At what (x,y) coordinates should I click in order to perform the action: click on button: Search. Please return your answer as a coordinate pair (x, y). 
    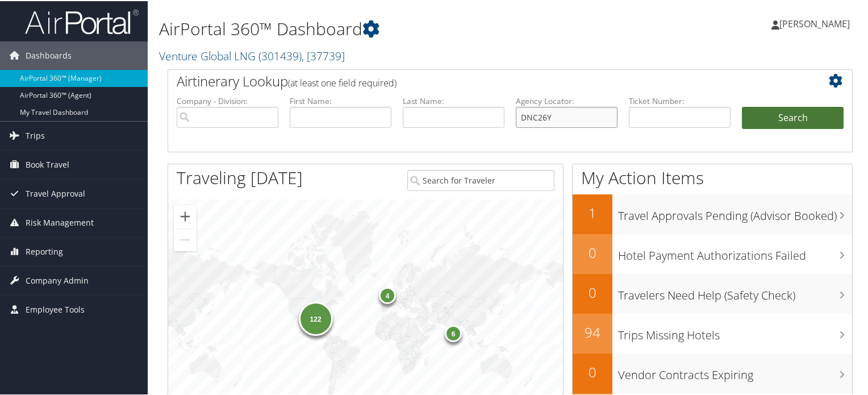
    Looking at the image, I should click on (792, 117).